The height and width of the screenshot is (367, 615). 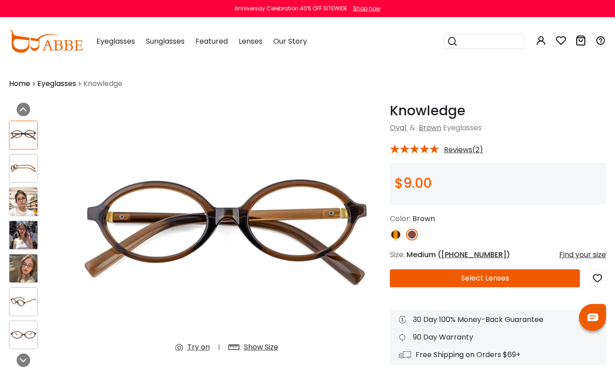 What do you see at coordinates (103, 84) in the screenshot?
I see `span: Knowledge` at bounding box center [103, 84].